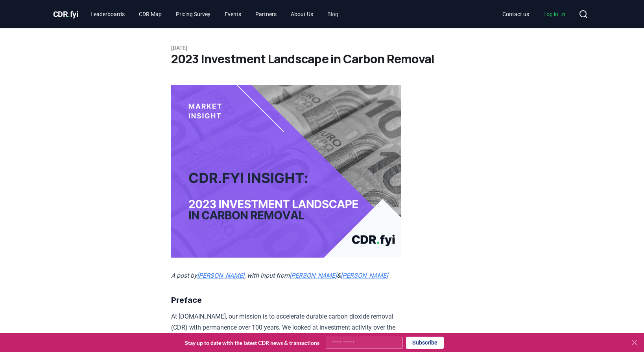 The width and height of the screenshot is (644, 352). What do you see at coordinates (516, 14) in the screenshot?
I see `a: Contact us` at bounding box center [516, 14].